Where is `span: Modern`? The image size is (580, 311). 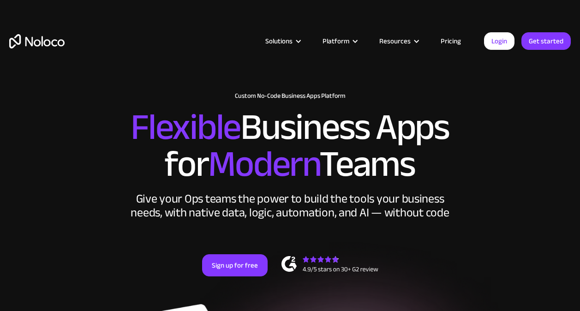 span: Modern is located at coordinates (263, 164).